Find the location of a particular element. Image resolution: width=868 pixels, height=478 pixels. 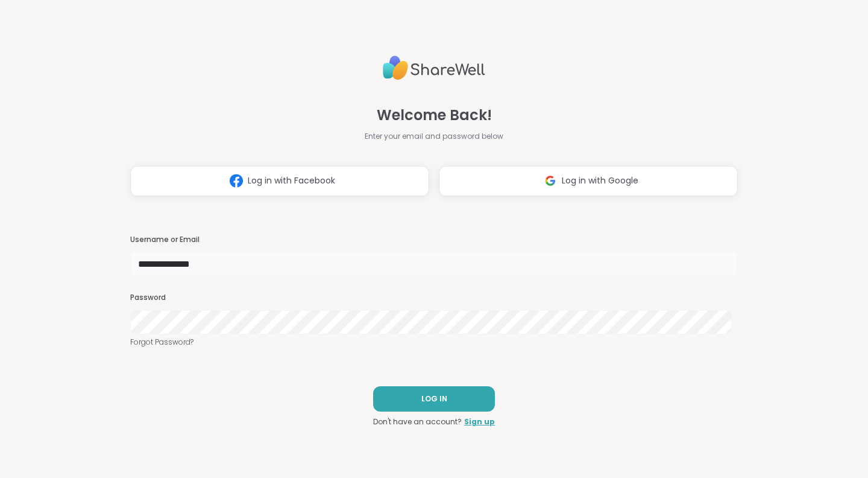

button: Log in with Facebook is located at coordinates (280, 181).